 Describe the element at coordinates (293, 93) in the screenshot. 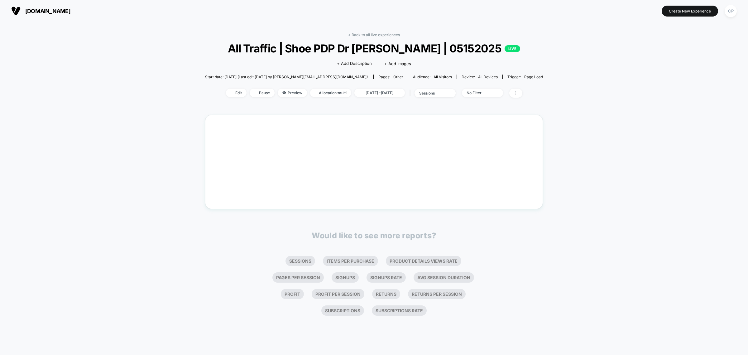

I see `span: Preview` at that location.